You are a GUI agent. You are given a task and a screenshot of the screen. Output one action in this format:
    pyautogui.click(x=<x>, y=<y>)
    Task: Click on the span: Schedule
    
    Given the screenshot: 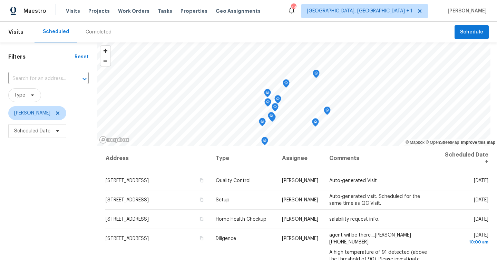 What is the action you would take?
    pyautogui.click(x=472, y=32)
    